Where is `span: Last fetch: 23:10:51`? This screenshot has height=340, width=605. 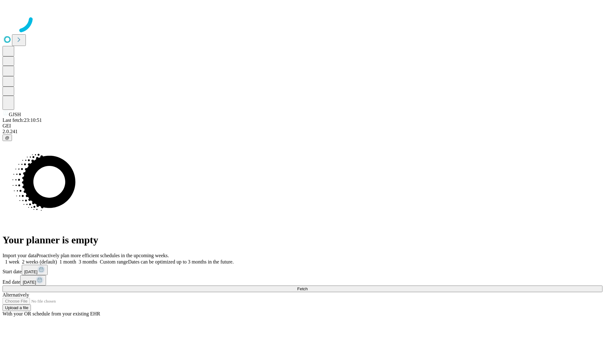
span: Last fetch: 23:10:51 is located at coordinates (22, 120).